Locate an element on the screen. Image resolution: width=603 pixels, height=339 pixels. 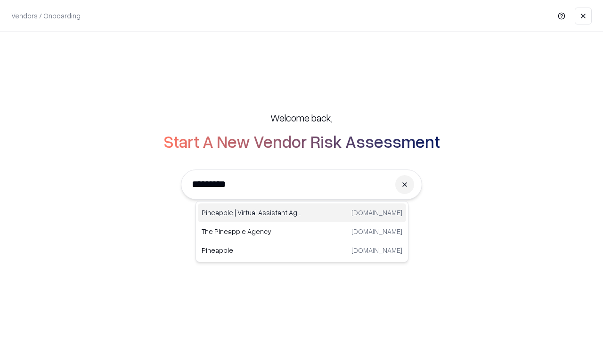
p: Pineapple | Virtual Assistant Agency is located at coordinates (252, 213).